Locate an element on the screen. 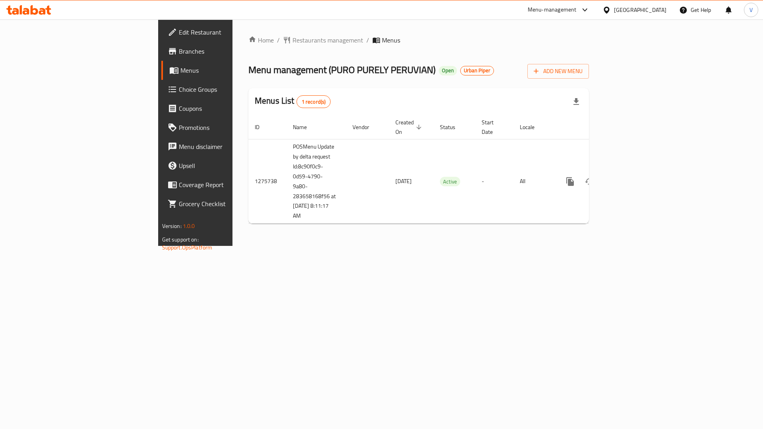 The image size is (763, 429). a: Menu disclaimer is located at coordinates (223, 147).